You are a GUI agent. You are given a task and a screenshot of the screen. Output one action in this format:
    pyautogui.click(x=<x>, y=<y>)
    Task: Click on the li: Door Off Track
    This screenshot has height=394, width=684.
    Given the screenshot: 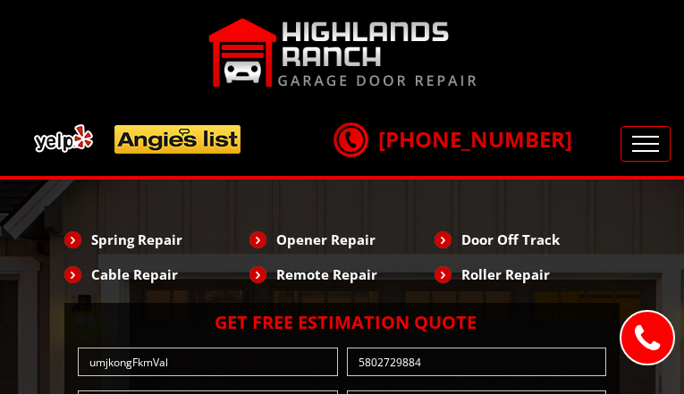 What is the action you would take?
    pyautogui.click(x=527, y=240)
    